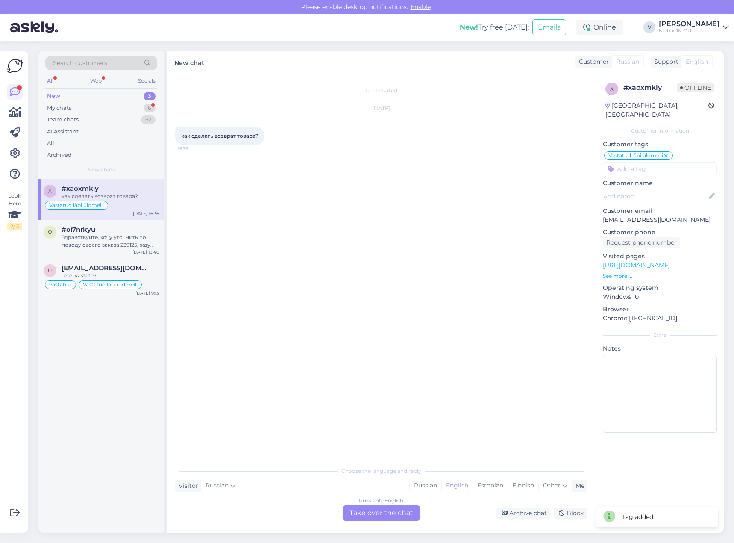  Describe the element at coordinates (650, 88) in the screenshot. I see `div: # xaoxmkiy` at that location.